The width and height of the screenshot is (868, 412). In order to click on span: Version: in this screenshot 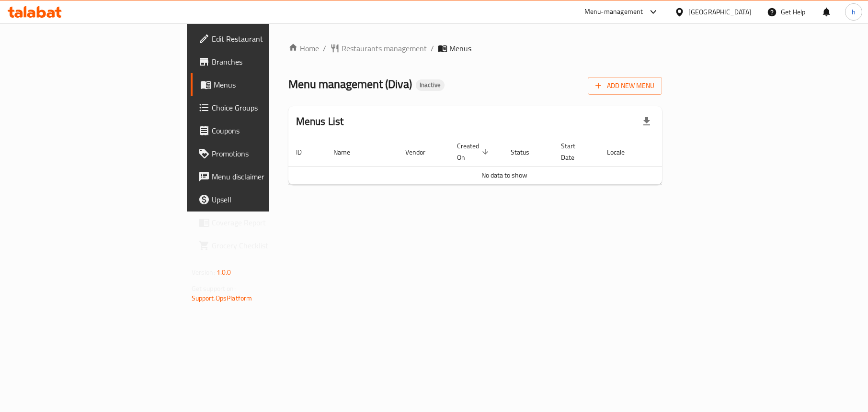, I will do `click(203, 272)`.